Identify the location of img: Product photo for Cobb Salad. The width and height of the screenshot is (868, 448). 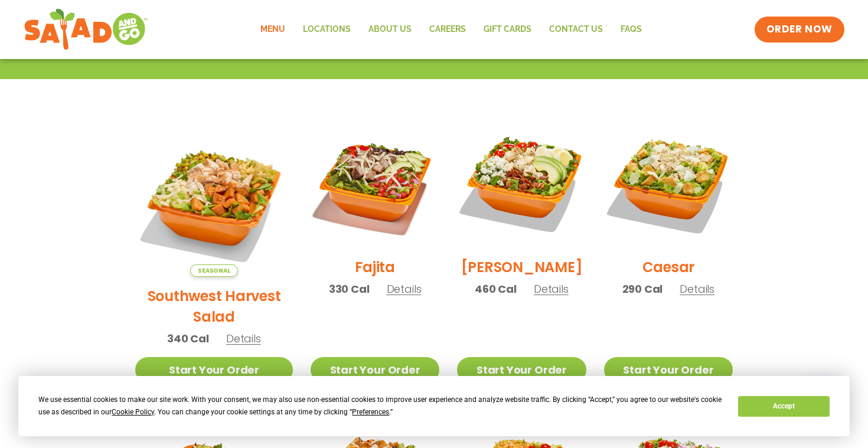
(522, 183).